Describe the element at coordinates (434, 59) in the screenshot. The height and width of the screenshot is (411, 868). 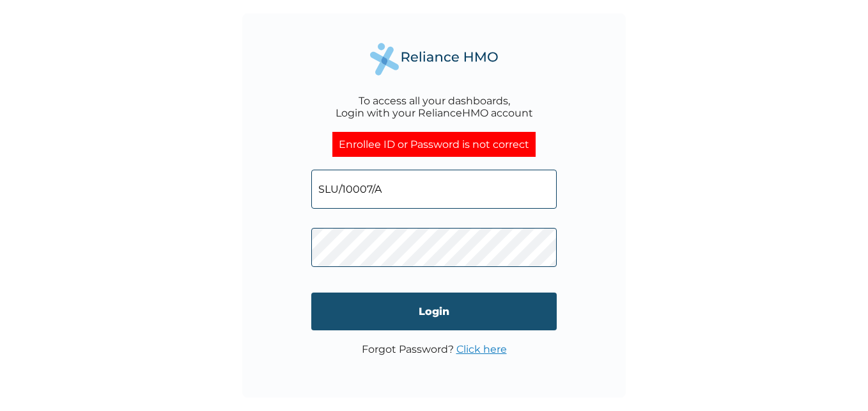
I see `img: Reliance Health's Logo` at that location.